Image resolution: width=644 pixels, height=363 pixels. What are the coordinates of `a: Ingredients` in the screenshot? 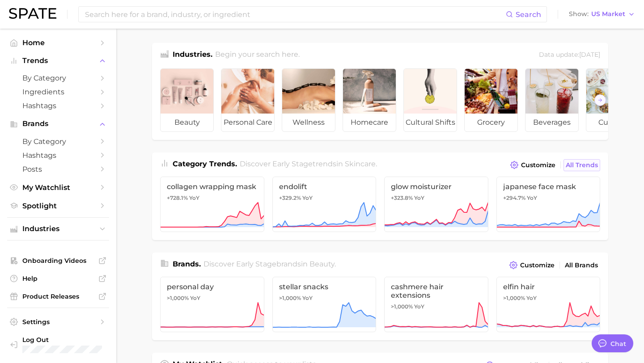 It's located at (58, 92).